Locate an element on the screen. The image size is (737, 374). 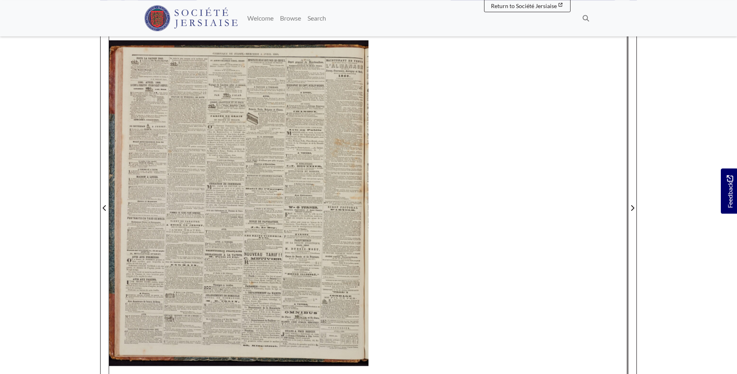
a: Would you like to provide feedback? is located at coordinates (729, 191).